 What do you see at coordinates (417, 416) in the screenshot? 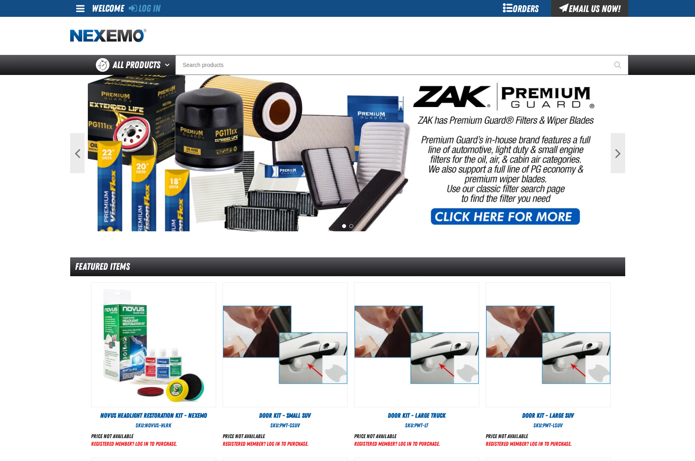
I see `a: Door Kit - Large Truck` at bounding box center [417, 416].